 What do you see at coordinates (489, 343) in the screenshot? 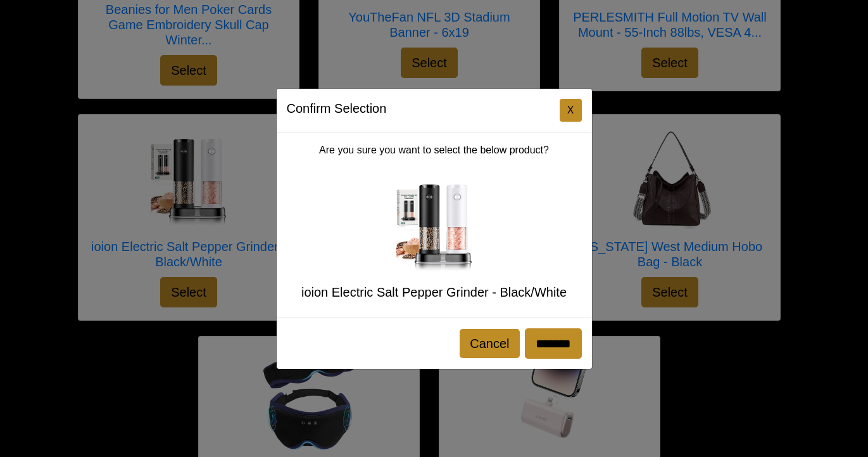
I see `button: Cancel` at bounding box center [489, 343].